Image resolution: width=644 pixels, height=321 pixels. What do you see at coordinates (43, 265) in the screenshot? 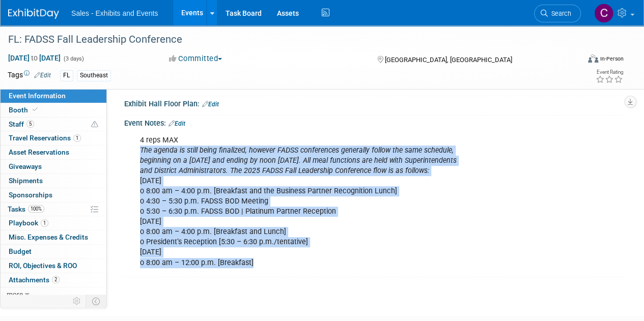
I see `span: ROI, Objectives & ROO` at bounding box center [43, 265].